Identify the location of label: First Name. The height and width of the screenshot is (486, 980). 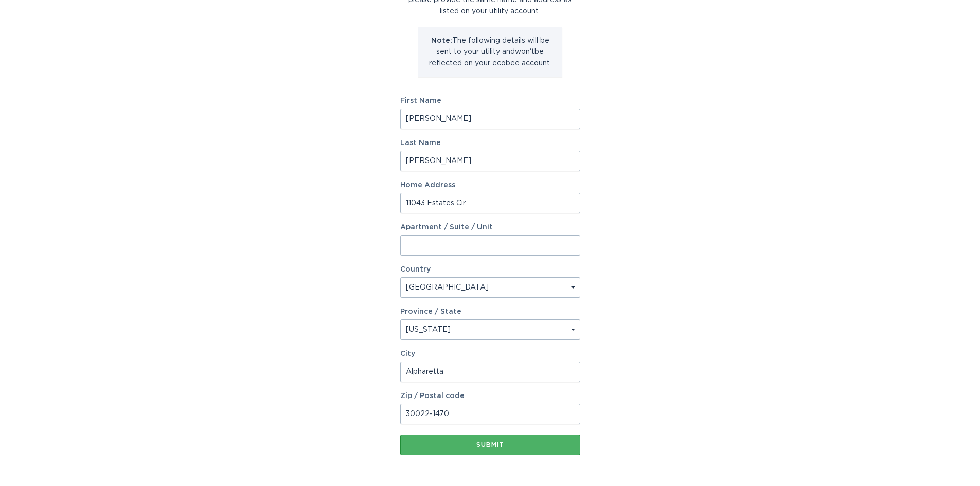
(490, 101).